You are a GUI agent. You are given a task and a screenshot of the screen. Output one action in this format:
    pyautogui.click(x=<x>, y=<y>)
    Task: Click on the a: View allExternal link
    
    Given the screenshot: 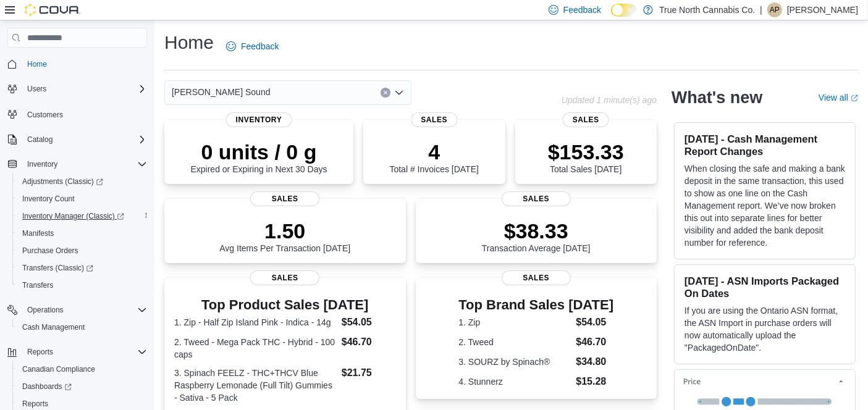 What is the action you would take?
    pyautogui.click(x=838, y=98)
    